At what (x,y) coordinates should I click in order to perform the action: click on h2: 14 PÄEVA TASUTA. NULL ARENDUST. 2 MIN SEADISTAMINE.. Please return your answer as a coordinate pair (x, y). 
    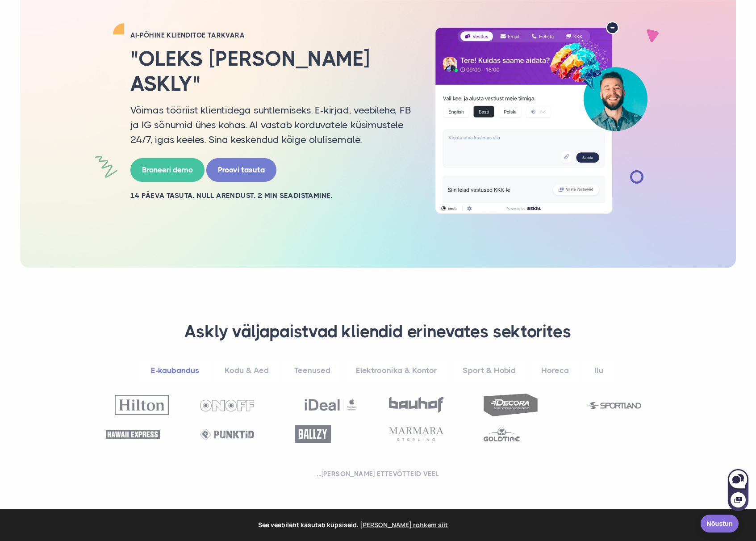
    Looking at the image, I should click on (271, 196).